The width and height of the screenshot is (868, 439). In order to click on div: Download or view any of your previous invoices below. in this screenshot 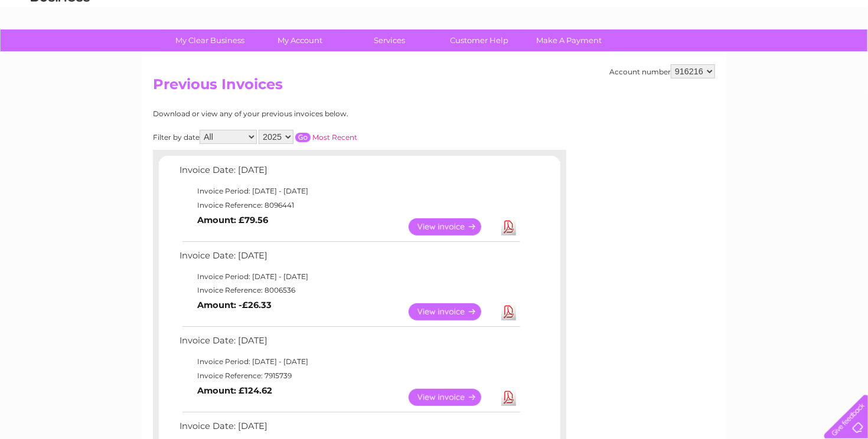, I will do `click(308, 114)`.